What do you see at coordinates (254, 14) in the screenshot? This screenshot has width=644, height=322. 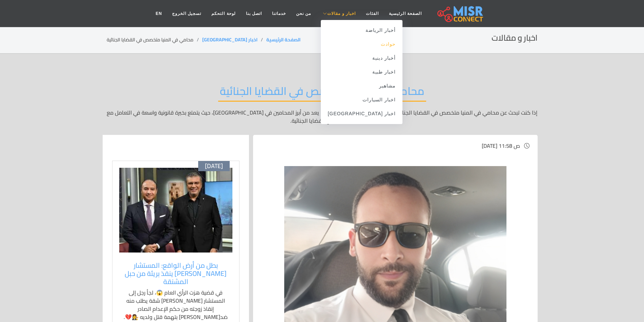 I see `a: اتصل بنا` at bounding box center [254, 14].